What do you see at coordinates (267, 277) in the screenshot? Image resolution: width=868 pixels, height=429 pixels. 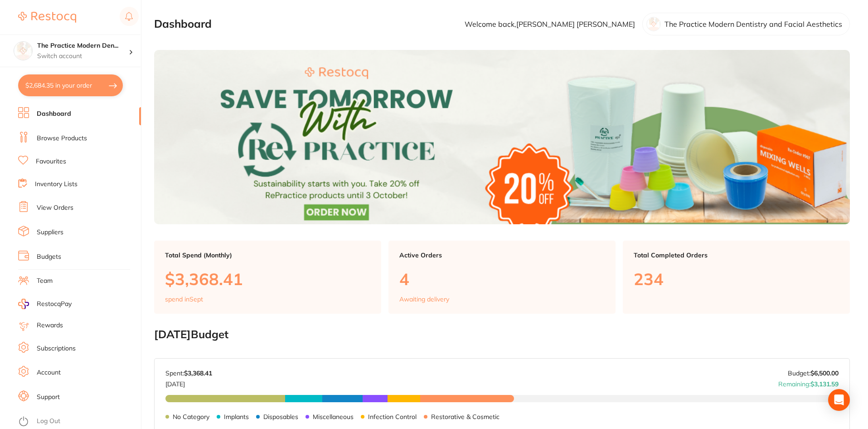 I see `a: Total Spend (Monthly)$3,368.41spend inSept` at bounding box center [267, 277].